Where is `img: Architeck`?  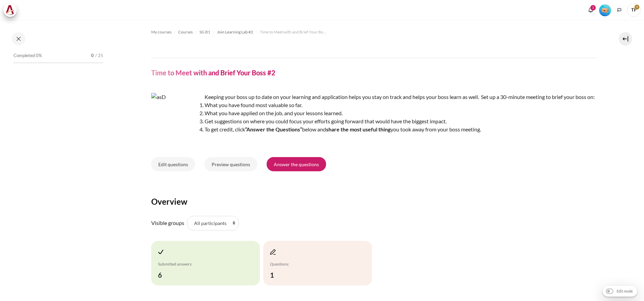 img: Architeck is located at coordinates (10, 10).